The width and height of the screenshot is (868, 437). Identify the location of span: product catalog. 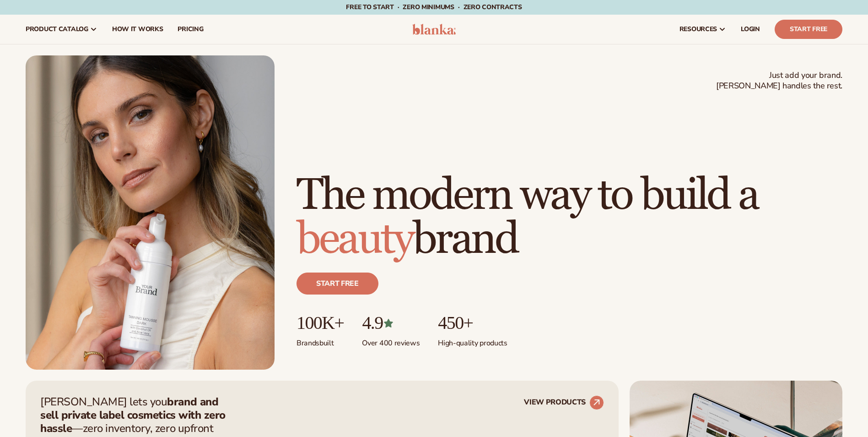
(57, 29).